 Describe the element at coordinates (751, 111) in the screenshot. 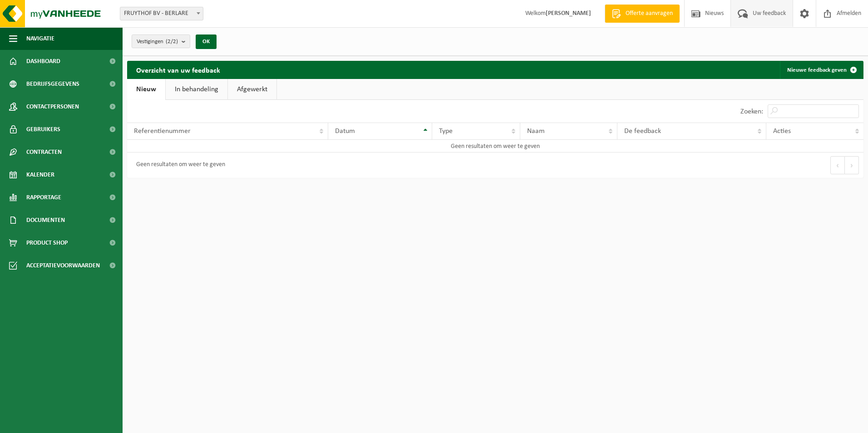

I see `label: Zoeken:` at that location.